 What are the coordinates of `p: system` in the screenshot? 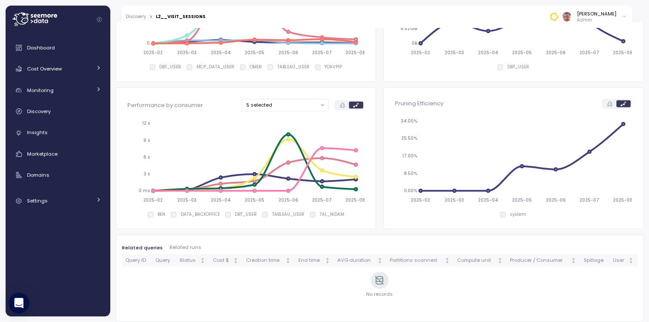 It's located at (518, 214).